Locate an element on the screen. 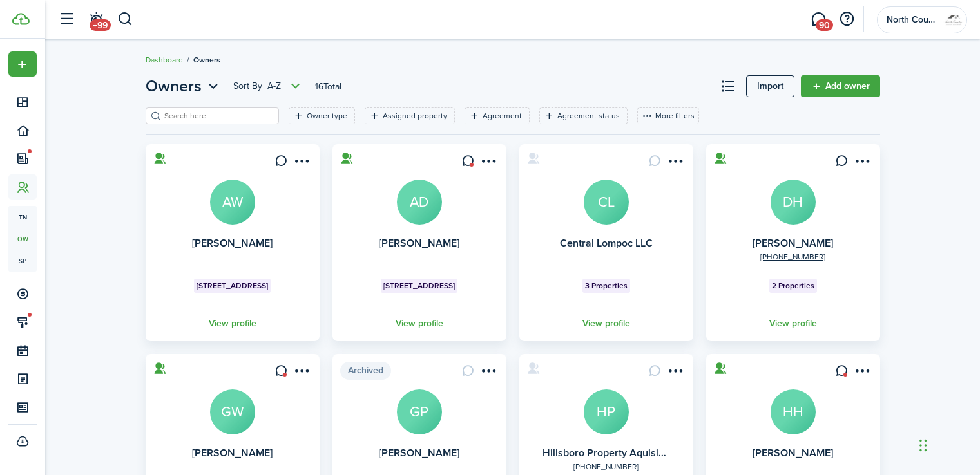 This screenshot has width=980, height=475. a: HP is located at coordinates (606, 412).